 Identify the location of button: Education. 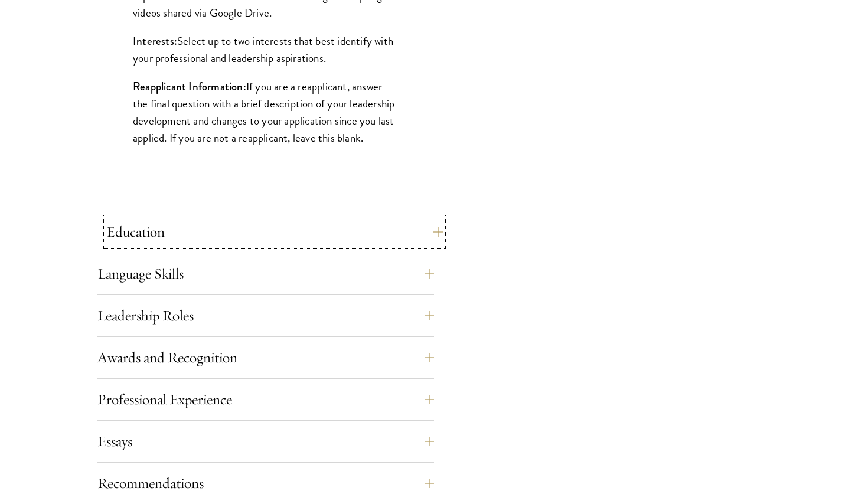
(274, 232).